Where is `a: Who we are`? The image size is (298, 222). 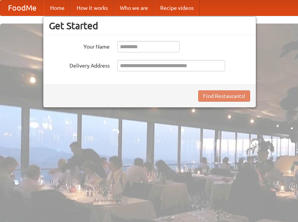 a: Who we are is located at coordinates (134, 8).